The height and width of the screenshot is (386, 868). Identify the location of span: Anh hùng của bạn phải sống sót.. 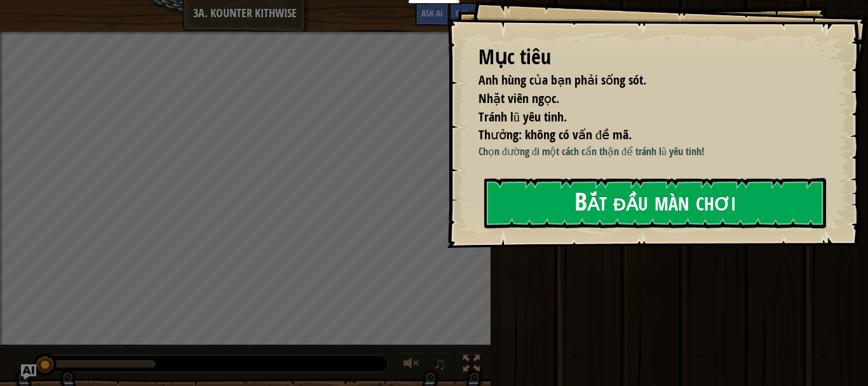
(562, 80).